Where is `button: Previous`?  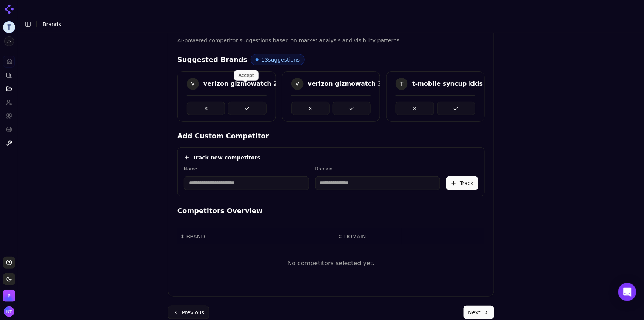 button: Previous is located at coordinates (188, 313).